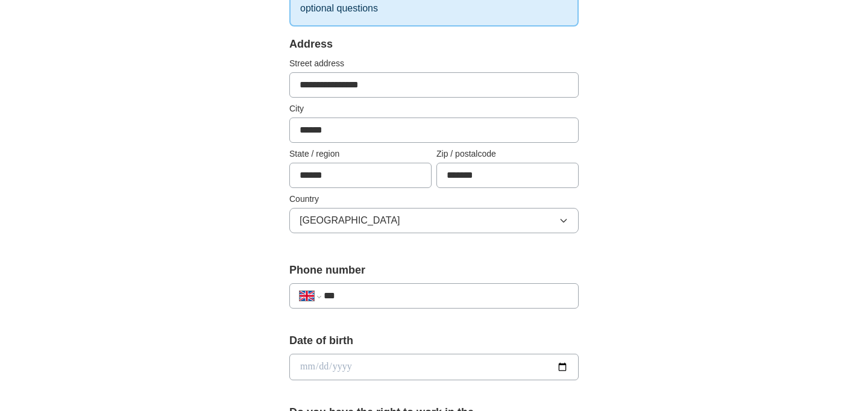 The width and height of the screenshot is (868, 411). What do you see at coordinates (360, 154) in the screenshot?
I see `label: State / region` at bounding box center [360, 154].